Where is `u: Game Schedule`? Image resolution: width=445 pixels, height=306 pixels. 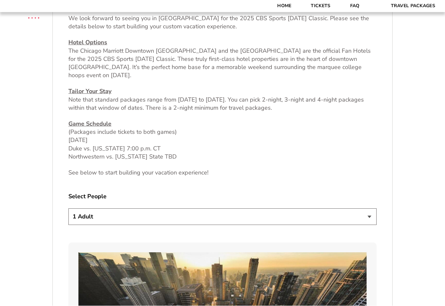 u: Game Schedule is located at coordinates (90, 124).